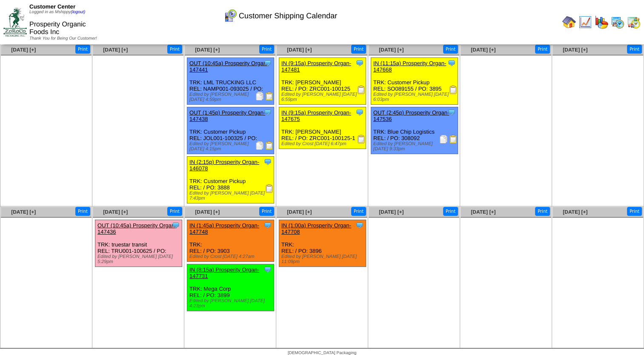 This screenshot has height=355, width=644. Describe the element at coordinates (227, 116) in the screenshot. I see `a: OUT (1:45p) Prosperity Organ-147438` at that location.